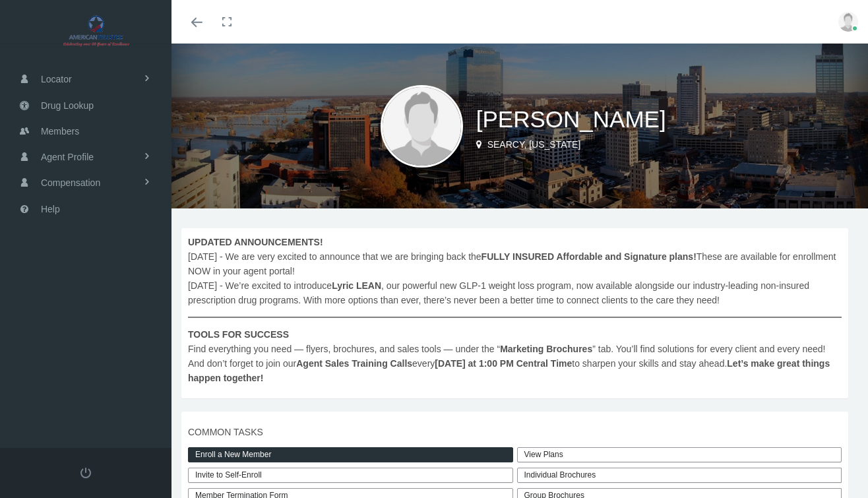 Image resolution: width=868 pixels, height=498 pixels. I want to click on b: Marketing Brochures, so click(546, 349).